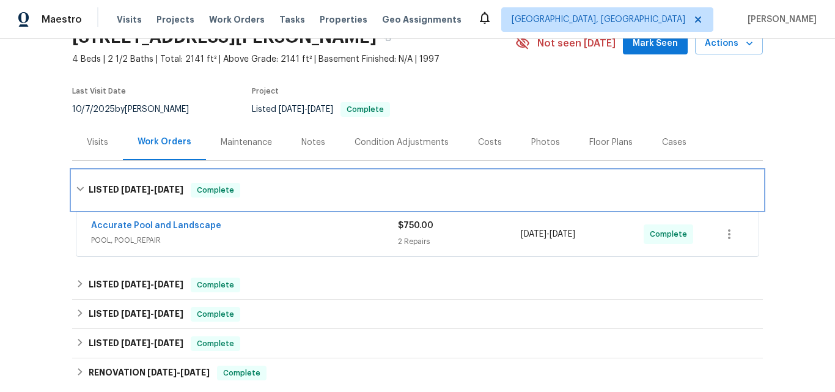  I want to click on span: Tasks, so click(292, 20).